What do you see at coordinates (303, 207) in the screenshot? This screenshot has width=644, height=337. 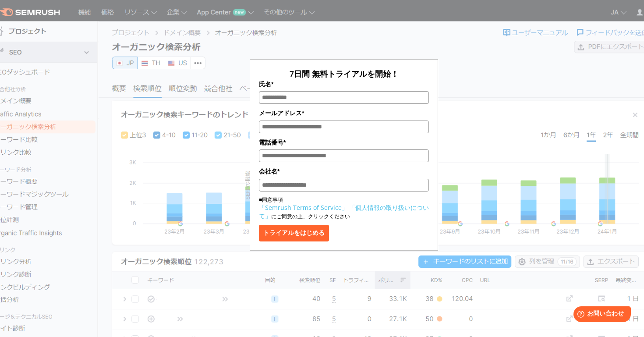 I see `a: 「Semrush Terms of Service」` at bounding box center [303, 207].